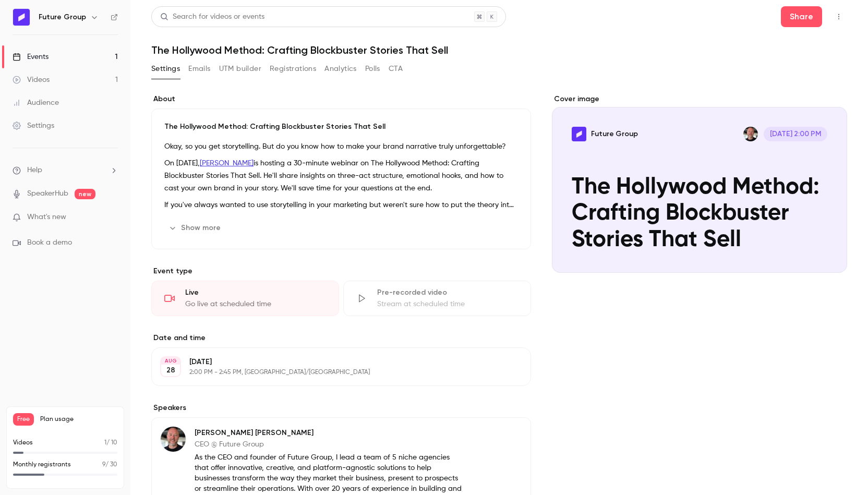 This screenshot has height=495, width=868. Describe the element at coordinates (341, 147) in the screenshot. I see `p: Okay, so you get storytelling. But do you know how to make your brand narrative truly unforgettable?` at that location.